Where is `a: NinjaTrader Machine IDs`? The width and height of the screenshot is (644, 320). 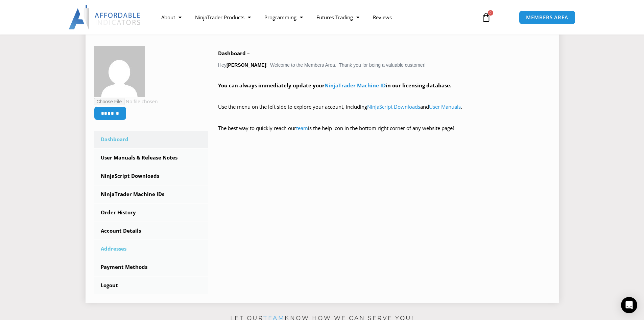
a: NinjaTrader Machine IDs is located at coordinates (151, 194).